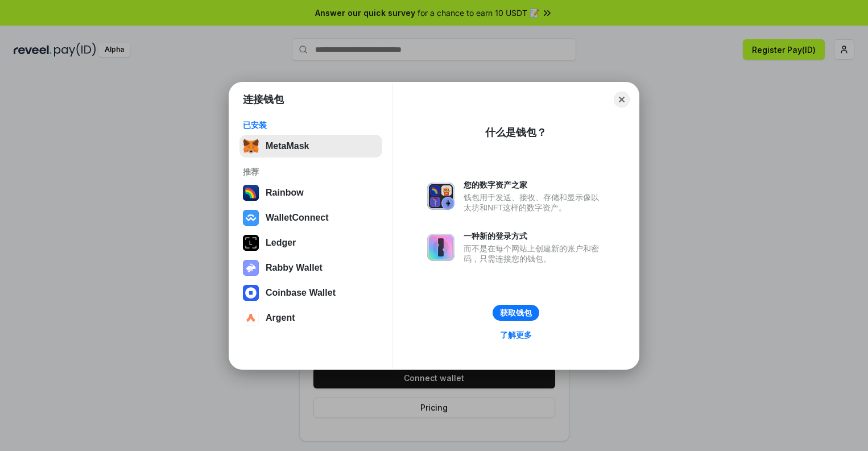 This screenshot has width=868, height=451. I want to click on div: Argent, so click(280, 318).